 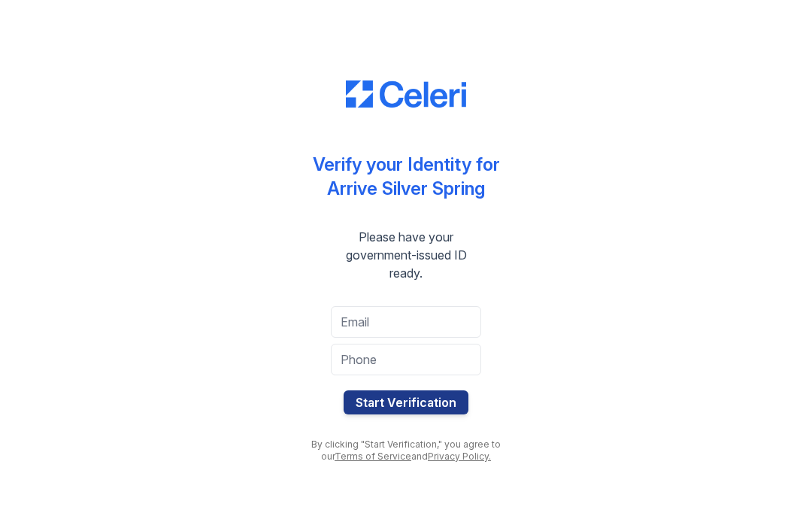 What do you see at coordinates (406, 177) in the screenshot?
I see `div: Verify your Identity for Arrive Silver Spring` at bounding box center [406, 177].